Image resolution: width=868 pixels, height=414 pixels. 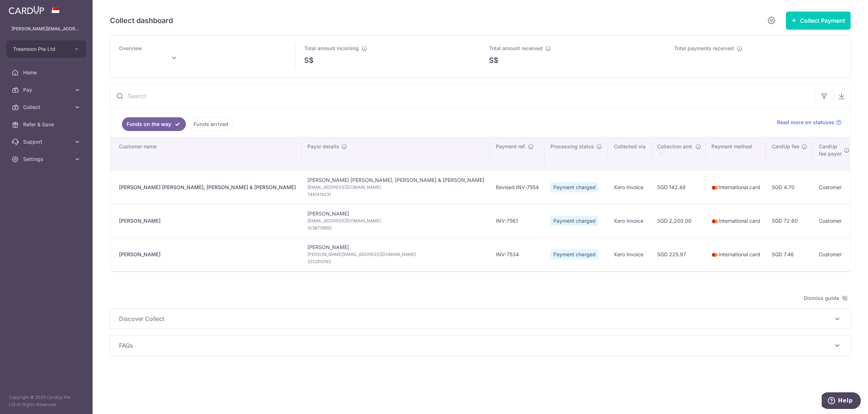 I want to click on th: Payment method, so click(x=735, y=154).